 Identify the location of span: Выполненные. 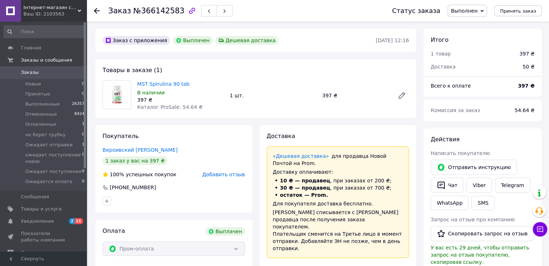
(43, 104).